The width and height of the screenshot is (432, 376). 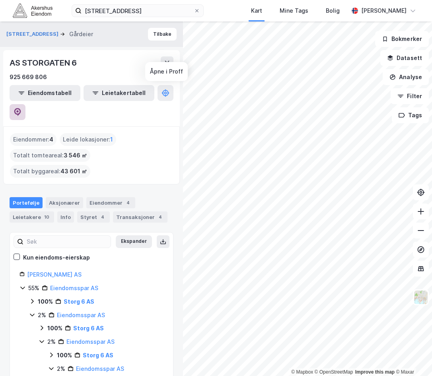 What do you see at coordinates (302, 372) in the screenshot?
I see `a: Mapbox` at bounding box center [302, 372].